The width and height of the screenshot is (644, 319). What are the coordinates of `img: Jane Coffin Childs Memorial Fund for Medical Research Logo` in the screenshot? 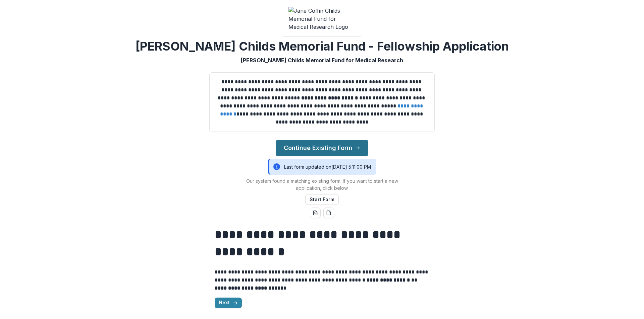 It's located at (322, 19).